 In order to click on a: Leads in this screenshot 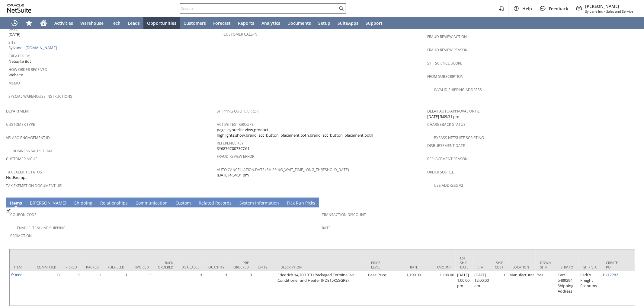, I will do `click(133, 23)`.